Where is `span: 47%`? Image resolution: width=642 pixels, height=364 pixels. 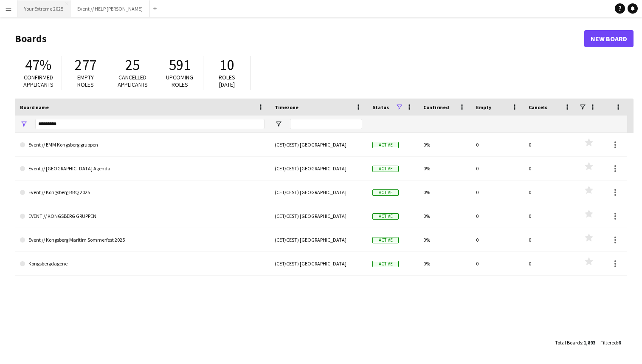
span: 47% is located at coordinates (38, 65).